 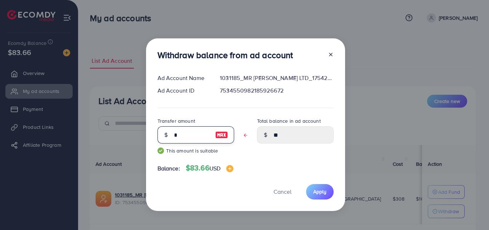 I want to click on span: Cancel, so click(x=283, y=191).